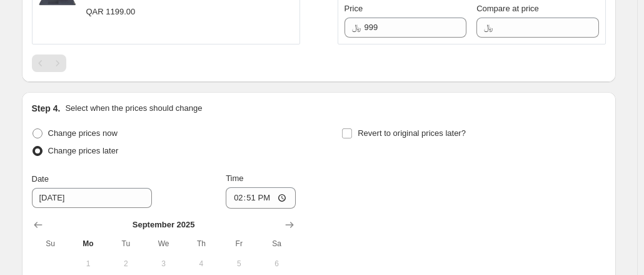 This screenshot has width=644, height=275. What do you see at coordinates (88, 263) in the screenshot?
I see `button: Monday September 1 2025` at bounding box center [88, 263].